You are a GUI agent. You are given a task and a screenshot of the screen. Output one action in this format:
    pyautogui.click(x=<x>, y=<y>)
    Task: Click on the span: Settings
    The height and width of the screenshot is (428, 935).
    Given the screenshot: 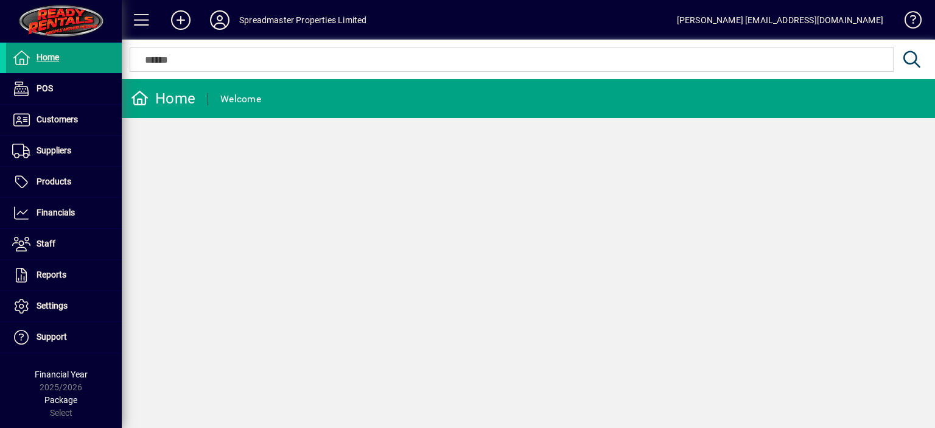 What is the action you would take?
    pyautogui.click(x=52, y=305)
    